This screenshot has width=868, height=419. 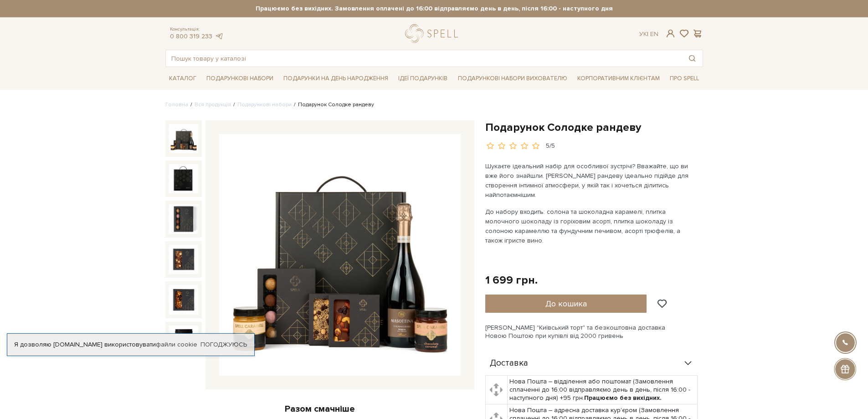 What do you see at coordinates (566, 304) in the screenshot?
I see `span: До кошика` at bounding box center [566, 304].